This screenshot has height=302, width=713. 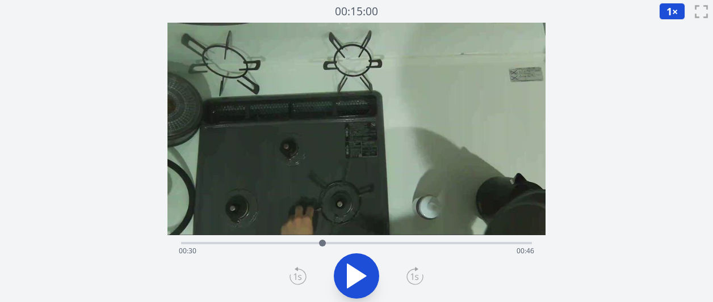 I want to click on font: 1, so click(x=669, y=11).